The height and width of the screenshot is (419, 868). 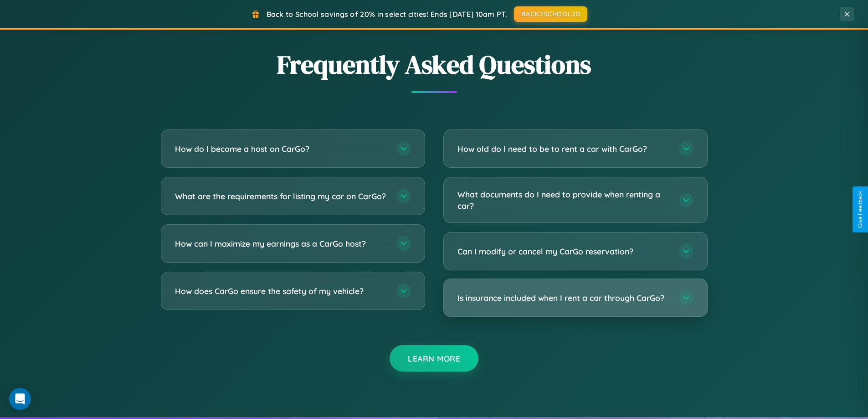 I want to click on h3: How can I maximize my earnings as a CarGo host?, so click(x=281, y=243).